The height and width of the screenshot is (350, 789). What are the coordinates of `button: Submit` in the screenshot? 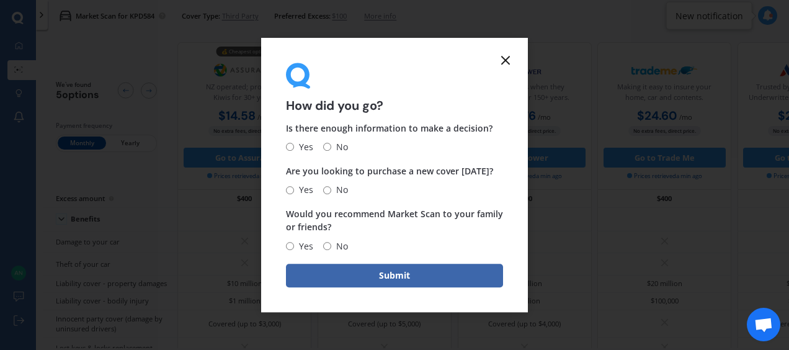 It's located at (395, 276).